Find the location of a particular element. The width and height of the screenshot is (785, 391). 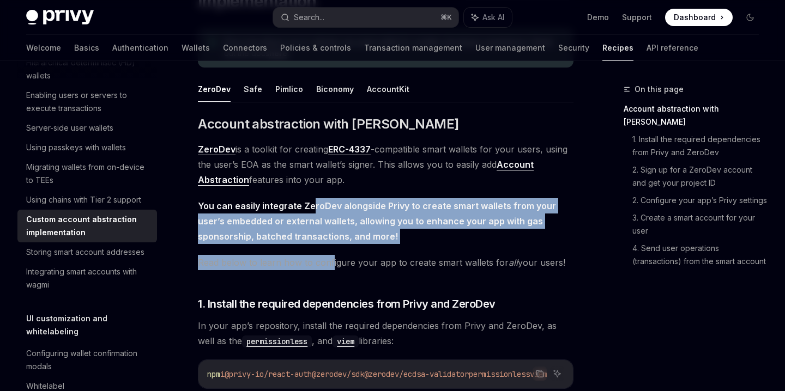

a: Connectors is located at coordinates (245, 48).